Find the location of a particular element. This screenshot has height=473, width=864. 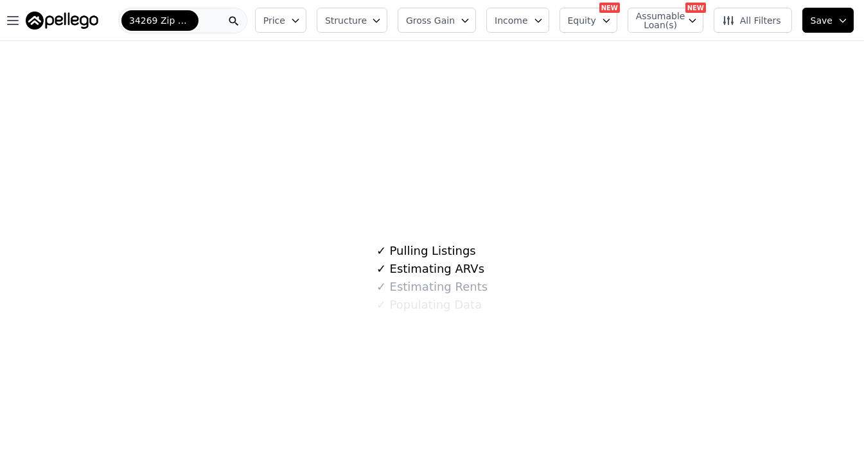

button: Gross Gain is located at coordinates (437, 20).